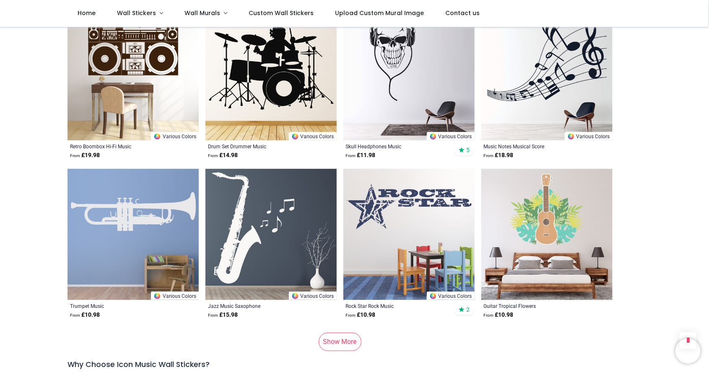 The height and width of the screenshot is (372, 709). Describe the element at coordinates (396, 146) in the screenshot. I see `div: Skull Headphones Music` at that location.